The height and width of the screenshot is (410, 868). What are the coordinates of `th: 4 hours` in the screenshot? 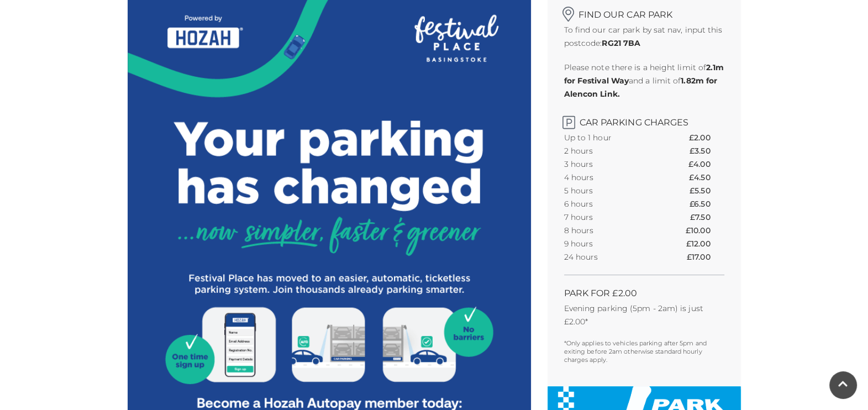 It's located at (608, 178).